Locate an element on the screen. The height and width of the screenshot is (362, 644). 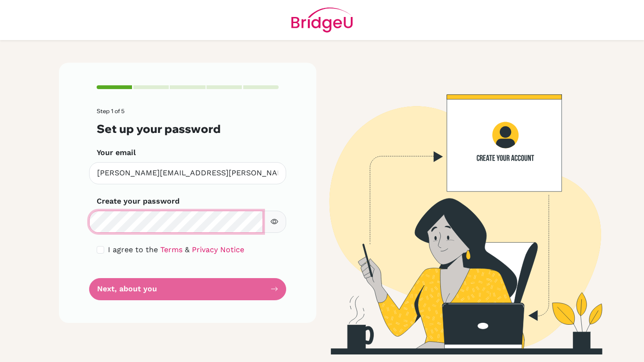
label: Your email is located at coordinates (116, 153).